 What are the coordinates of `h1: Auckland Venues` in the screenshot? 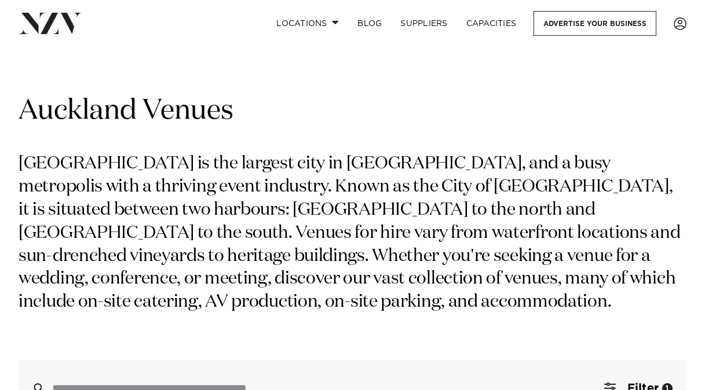 It's located at (352, 111).